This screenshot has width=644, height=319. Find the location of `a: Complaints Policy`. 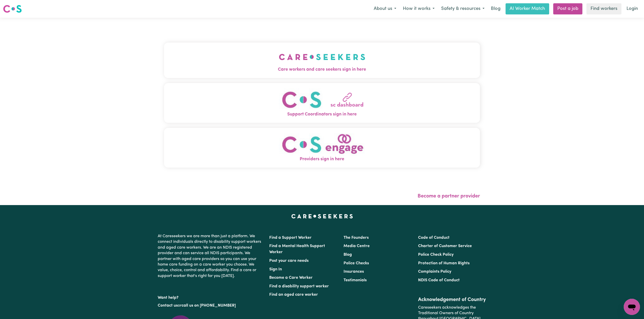

a: Complaints Policy is located at coordinates (434, 272).